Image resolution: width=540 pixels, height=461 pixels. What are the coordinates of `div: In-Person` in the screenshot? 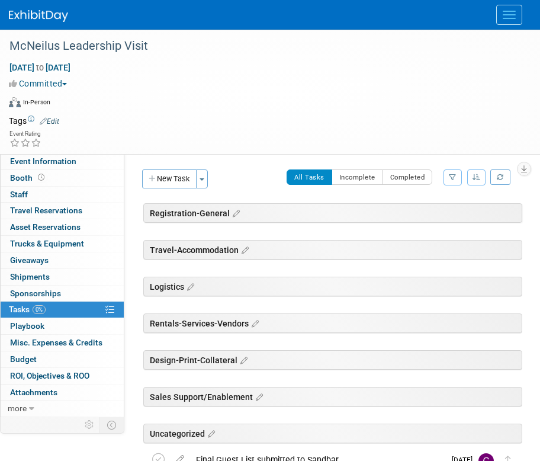 It's located at (36, 102).